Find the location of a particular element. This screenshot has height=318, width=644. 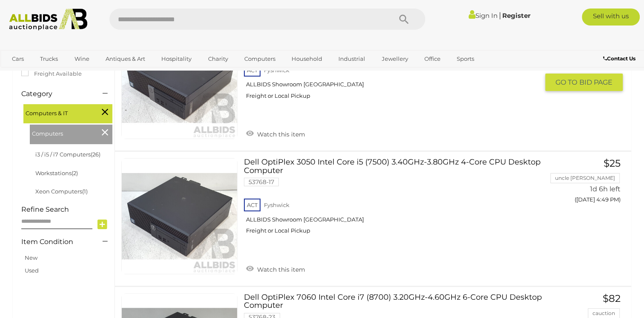

span: (1) is located at coordinates (85, 191).